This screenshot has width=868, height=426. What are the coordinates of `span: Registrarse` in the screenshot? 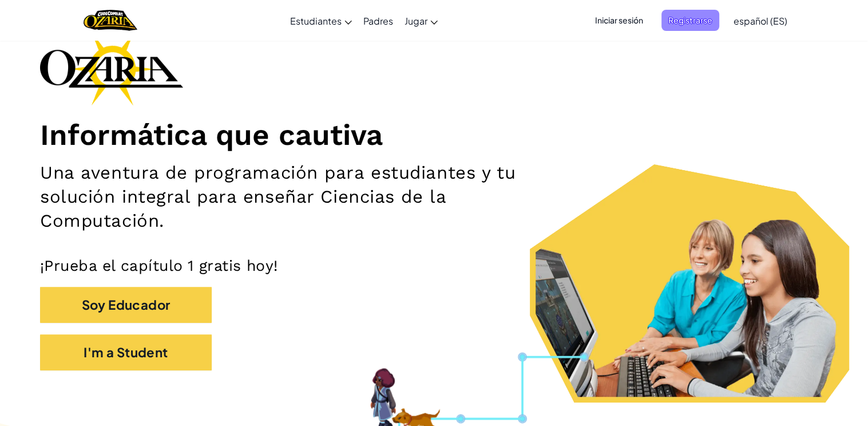 It's located at (691, 20).